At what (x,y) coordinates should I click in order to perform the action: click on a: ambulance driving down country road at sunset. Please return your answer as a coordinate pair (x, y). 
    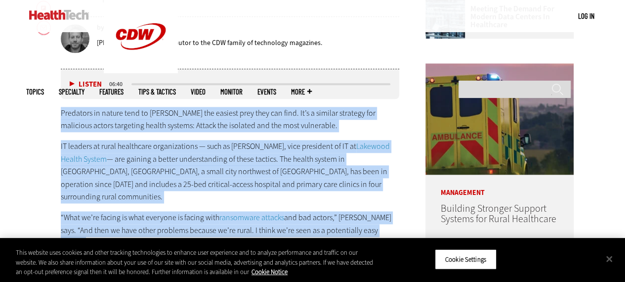
    Looking at the image, I should click on (500, 119).